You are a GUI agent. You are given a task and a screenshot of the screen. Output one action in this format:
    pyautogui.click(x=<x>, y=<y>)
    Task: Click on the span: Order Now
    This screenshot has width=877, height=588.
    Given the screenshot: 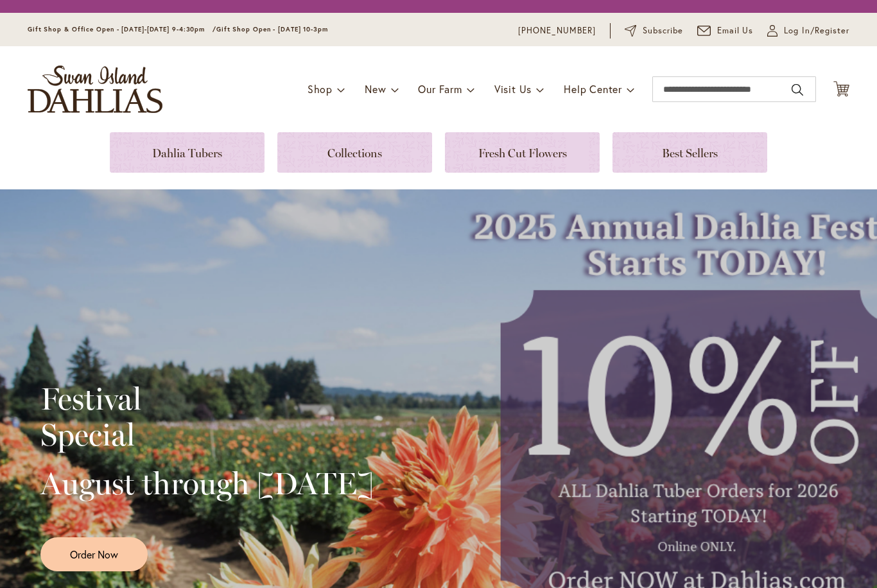 What is the action you would take?
    pyautogui.click(x=94, y=554)
    